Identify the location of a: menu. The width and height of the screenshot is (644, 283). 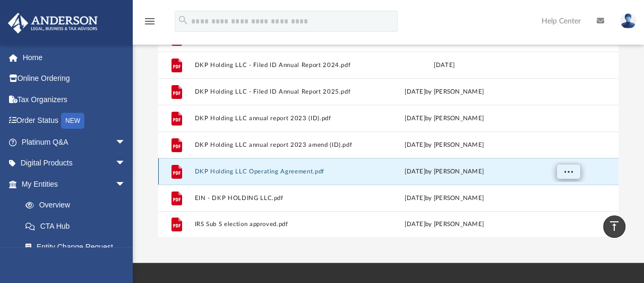
(150, 24).